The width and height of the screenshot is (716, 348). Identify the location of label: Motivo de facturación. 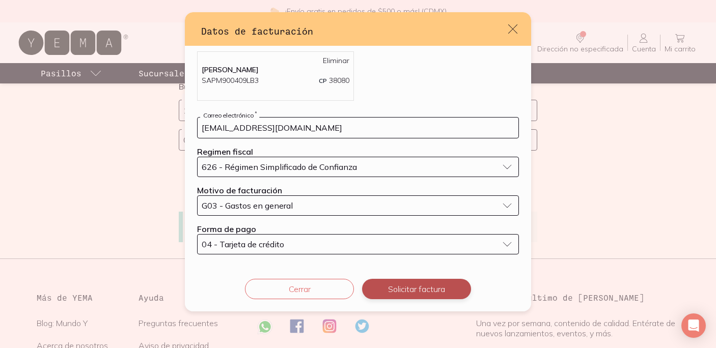
(239, 190).